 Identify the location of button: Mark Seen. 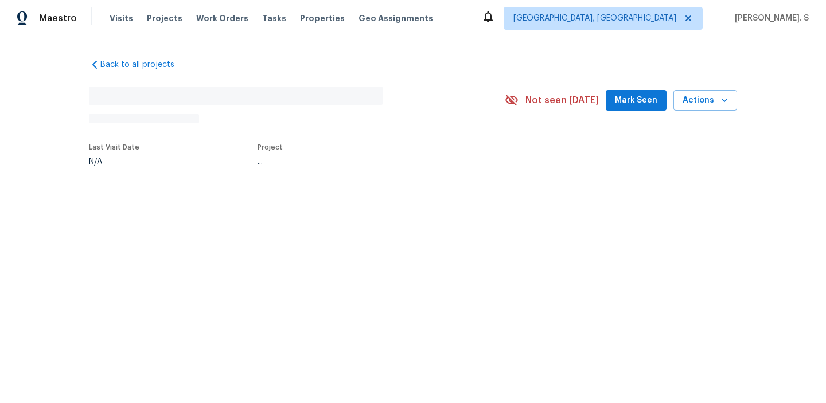
(636, 100).